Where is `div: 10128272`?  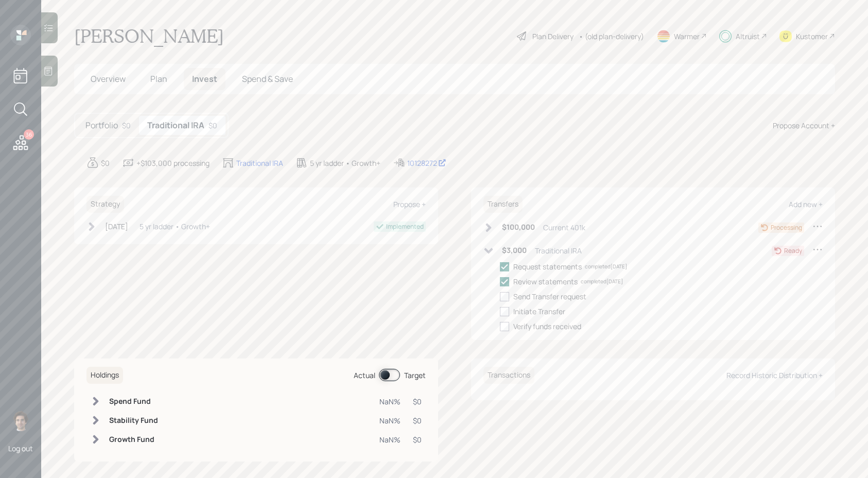 div: 10128272 is located at coordinates (427, 162).